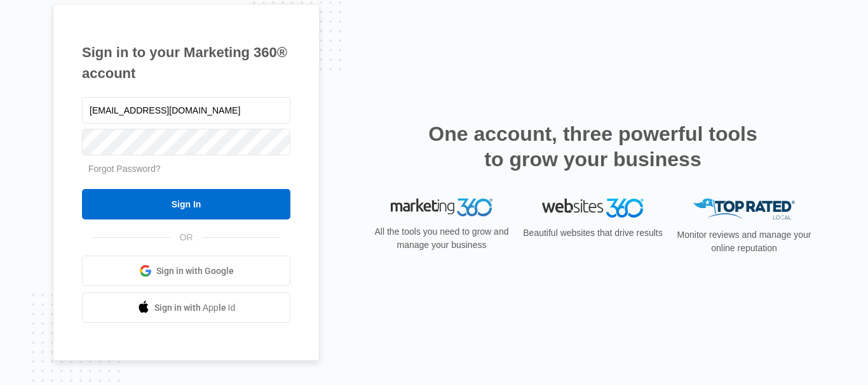 The width and height of the screenshot is (868, 385). I want to click on img: Marketing 360, so click(442, 208).